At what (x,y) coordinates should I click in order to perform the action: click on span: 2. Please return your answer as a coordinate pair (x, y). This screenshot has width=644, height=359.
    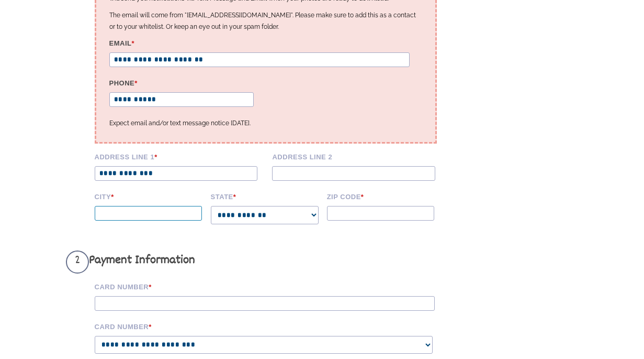
    Looking at the image, I should click on (77, 261).